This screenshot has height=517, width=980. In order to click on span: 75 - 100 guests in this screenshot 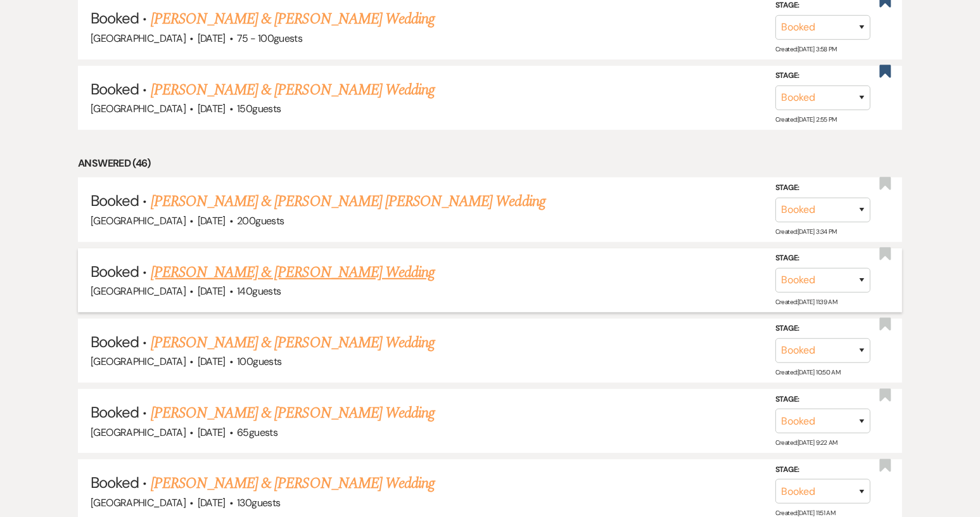, I will do `click(269, 38)`.